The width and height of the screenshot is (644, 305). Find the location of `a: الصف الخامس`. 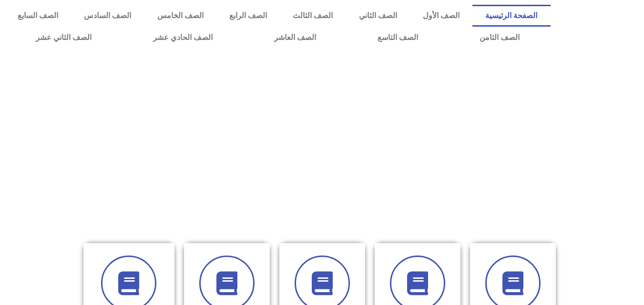

a: الصف الخامس is located at coordinates (180, 16).